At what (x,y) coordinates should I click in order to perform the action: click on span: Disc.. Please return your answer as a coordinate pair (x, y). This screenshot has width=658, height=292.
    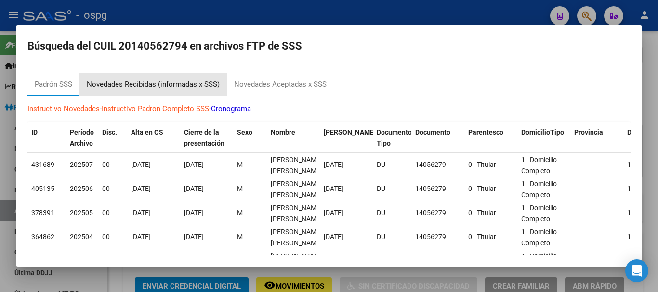
    Looking at the image, I should click on (109, 132).